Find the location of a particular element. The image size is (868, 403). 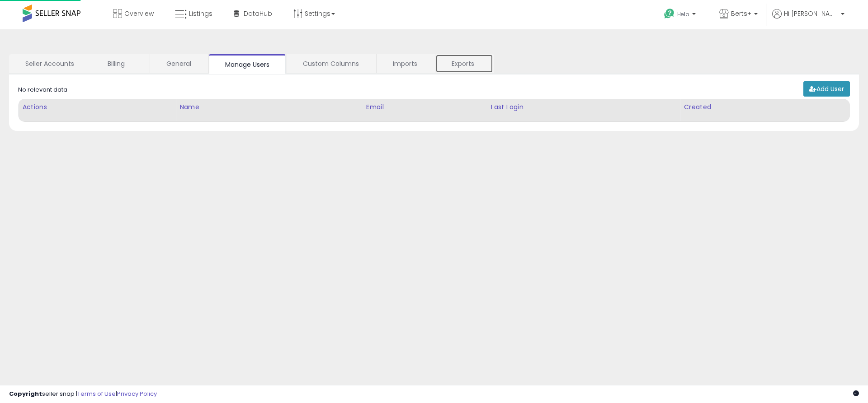

a: Privacy Policy is located at coordinates (137, 394).